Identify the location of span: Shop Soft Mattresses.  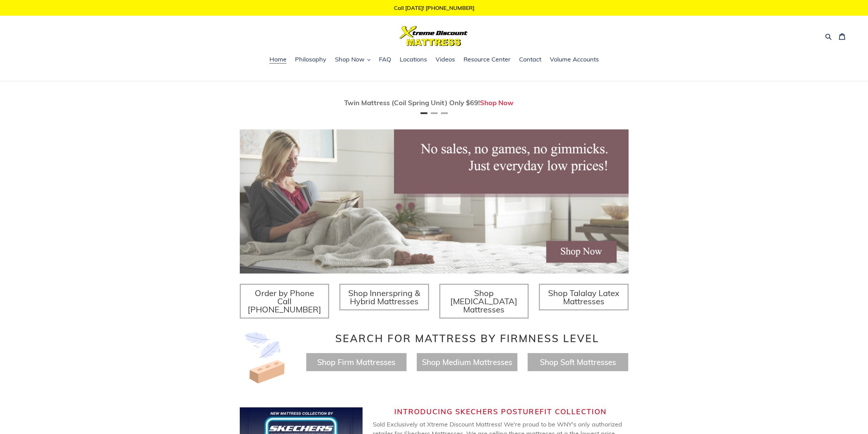
(577, 362).